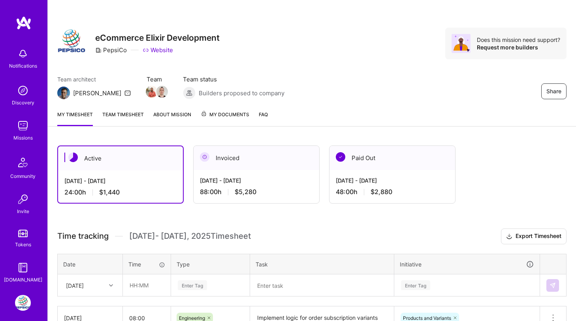 Image resolution: width=576 pixels, height=321 pixels. Describe the element at coordinates (205, 157) in the screenshot. I see `img: Invoiced` at that location.